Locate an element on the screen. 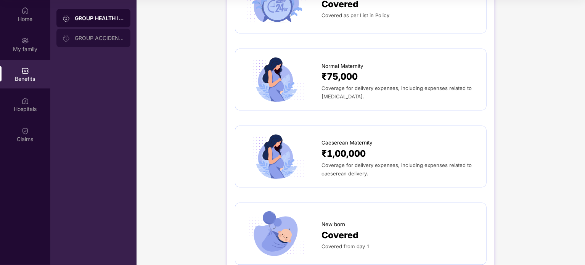  div: GROUP ACCIDENTAL INSURANCE is located at coordinates (100, 38).